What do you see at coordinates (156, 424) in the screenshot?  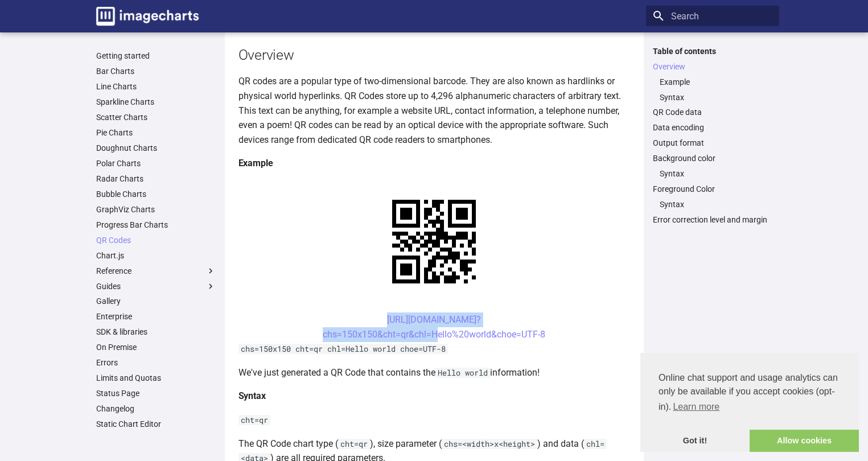 I see `a: Static Chart Editor` at bounding box center [156, 424].